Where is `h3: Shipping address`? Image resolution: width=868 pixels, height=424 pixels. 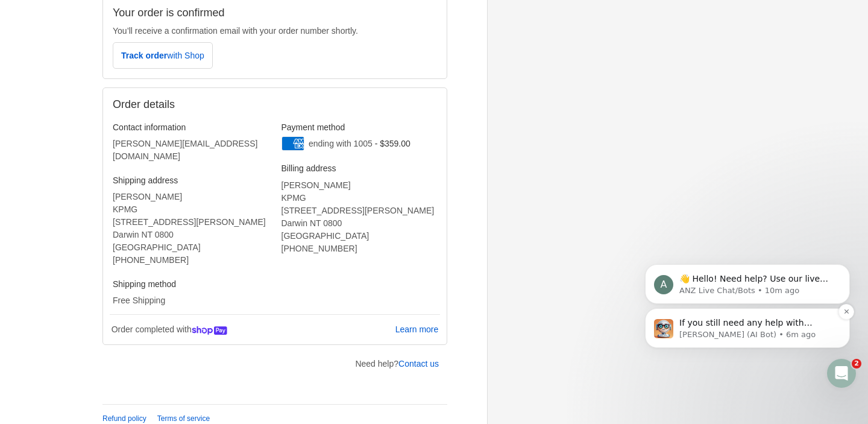
h3: Shipping address is located at coordinates (191, 180).